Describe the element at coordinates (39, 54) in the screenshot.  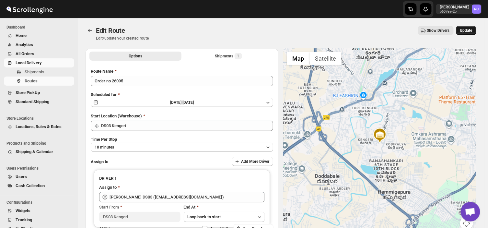
I see `button: All Orders` at that location.